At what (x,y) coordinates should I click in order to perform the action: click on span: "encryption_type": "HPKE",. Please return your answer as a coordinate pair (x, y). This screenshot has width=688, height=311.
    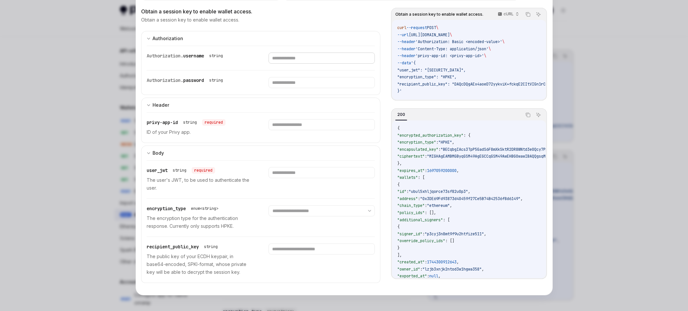
    Looking at the image, I should click on (427, 77).